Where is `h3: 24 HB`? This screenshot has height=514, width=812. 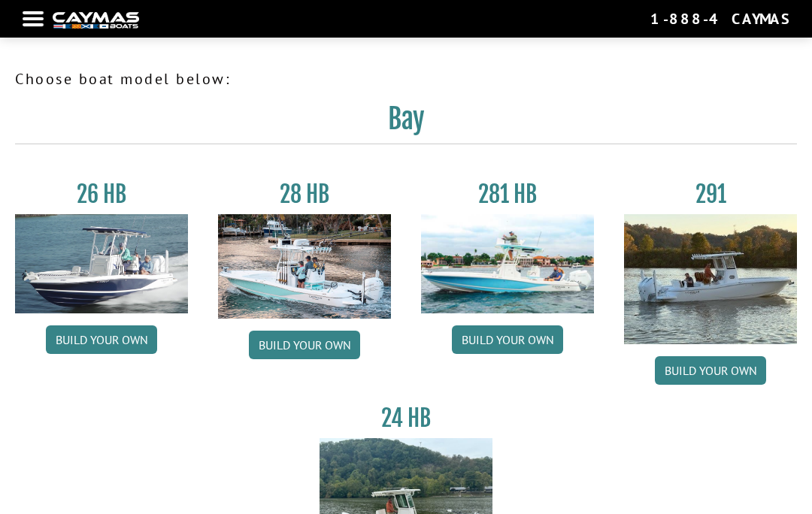 h3: 24 HB is located at coordinates (406, 418).